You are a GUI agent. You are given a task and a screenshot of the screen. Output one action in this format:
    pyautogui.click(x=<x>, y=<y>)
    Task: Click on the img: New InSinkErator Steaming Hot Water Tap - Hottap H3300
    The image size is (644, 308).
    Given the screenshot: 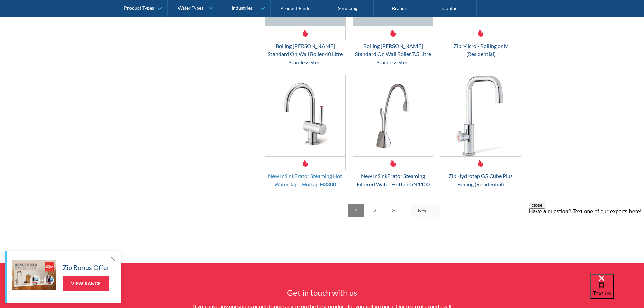 What is the action you would take?
    pyautogui.click(x=305, y=116)
    